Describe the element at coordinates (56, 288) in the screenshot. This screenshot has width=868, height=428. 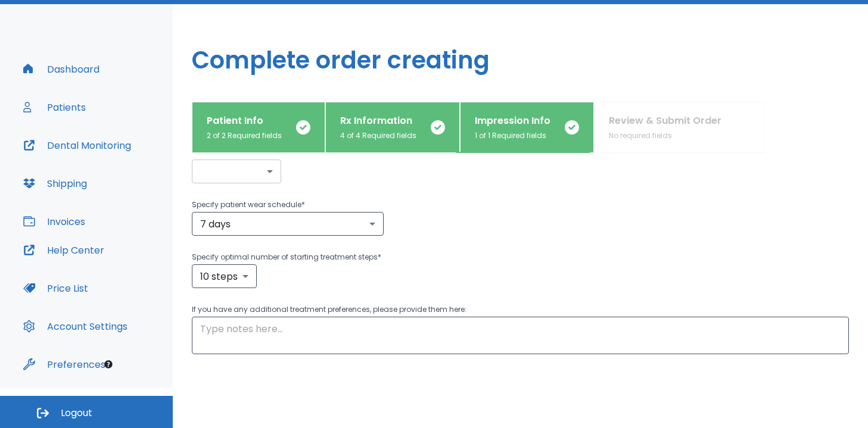
I see `button: Price List` at that location.